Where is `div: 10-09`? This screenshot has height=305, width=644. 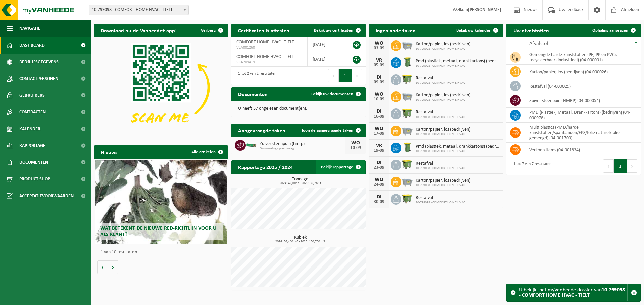 div: 10-09 is located at coordinates (355, 148).